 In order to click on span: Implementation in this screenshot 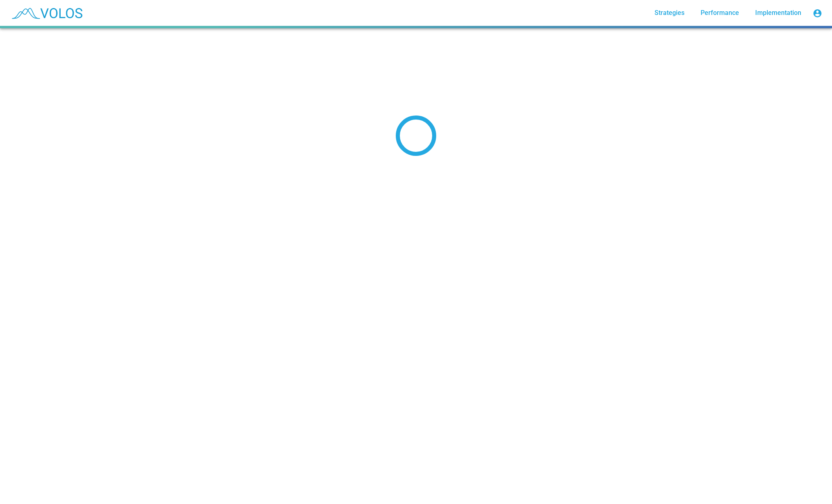, I will do `click(778, 13)`.